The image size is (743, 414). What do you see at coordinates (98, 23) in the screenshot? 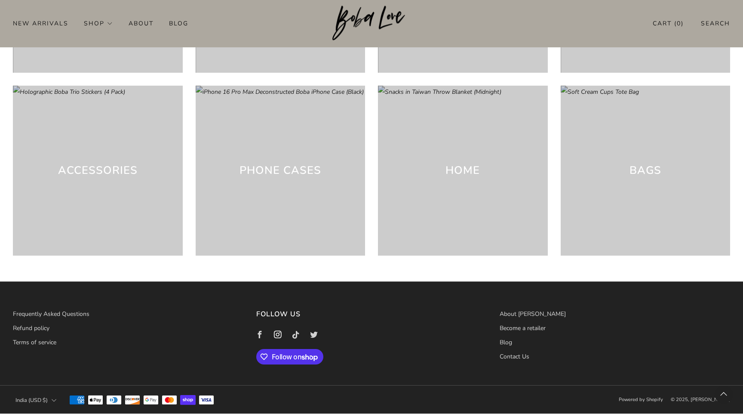
I see `summary: Shop` at bounding box center [98, 23].